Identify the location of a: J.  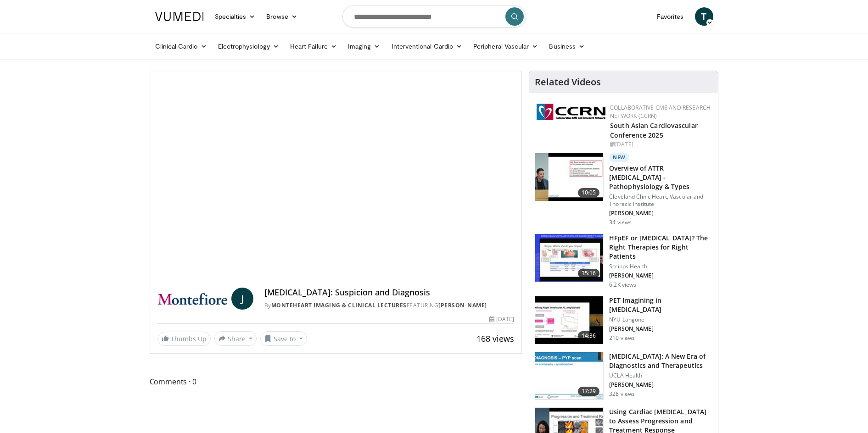
(242, 299).